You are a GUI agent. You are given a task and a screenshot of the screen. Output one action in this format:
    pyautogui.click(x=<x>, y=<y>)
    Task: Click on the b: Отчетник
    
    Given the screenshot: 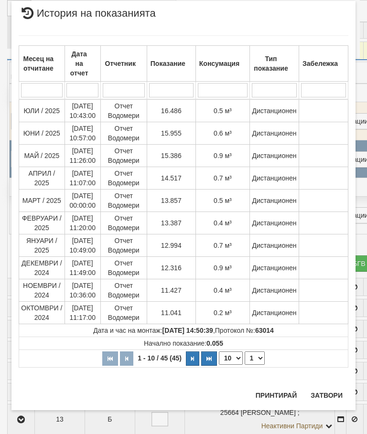 What is the action you would take?
    pyautogui.click(x=120, y=64)
    